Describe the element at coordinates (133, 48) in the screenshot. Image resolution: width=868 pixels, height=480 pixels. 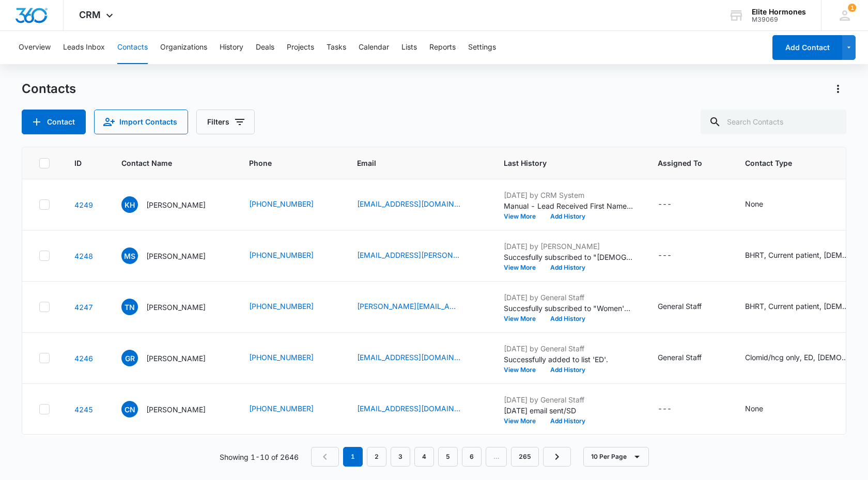
I see `button: Contacts` at that location.